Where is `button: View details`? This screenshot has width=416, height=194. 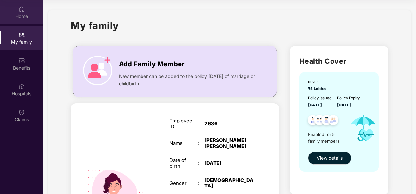 button: View details is located at coordinates (329, 158).